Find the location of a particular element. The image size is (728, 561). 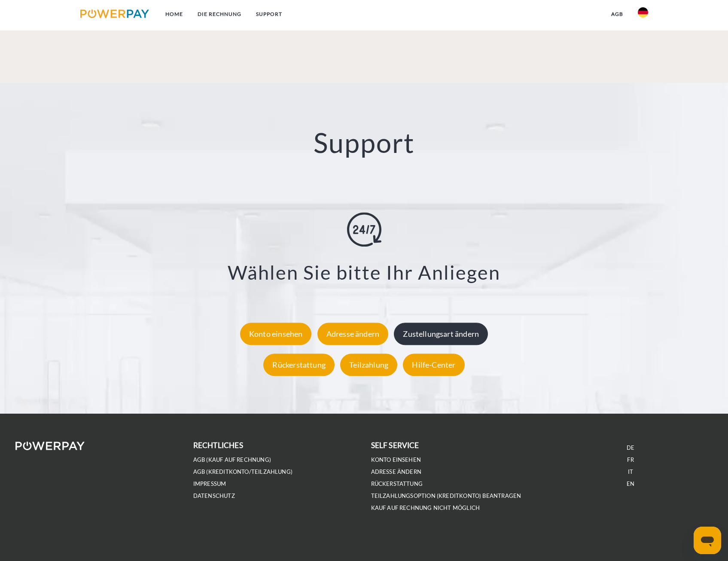

a: AGB (Kreditkonto/Teilzahlung) is located at coordinates (243, 471).